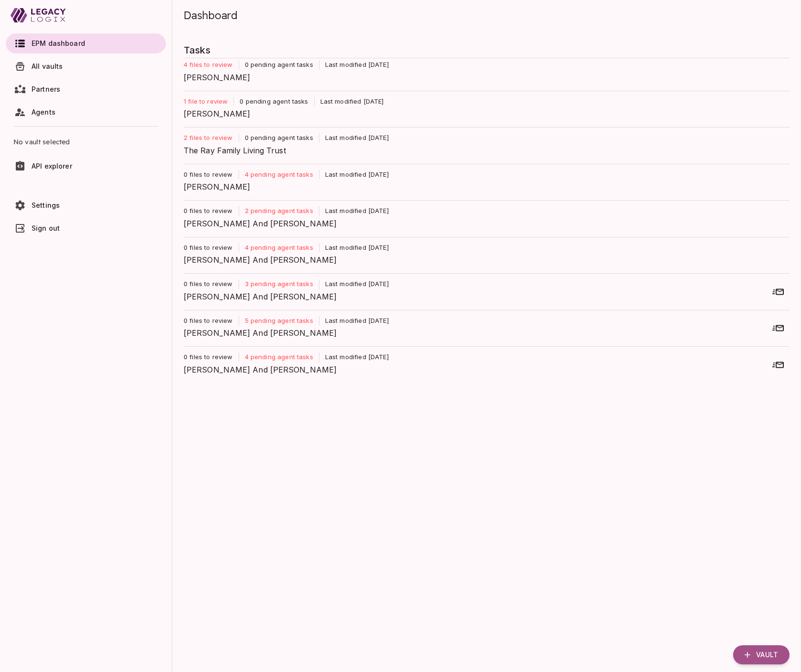 This screenshot has width=801, height=672. What do you see at coordinates (86, 142) in the screenshot?
I see `span: No vault selected` at bounding box center [86, 142].